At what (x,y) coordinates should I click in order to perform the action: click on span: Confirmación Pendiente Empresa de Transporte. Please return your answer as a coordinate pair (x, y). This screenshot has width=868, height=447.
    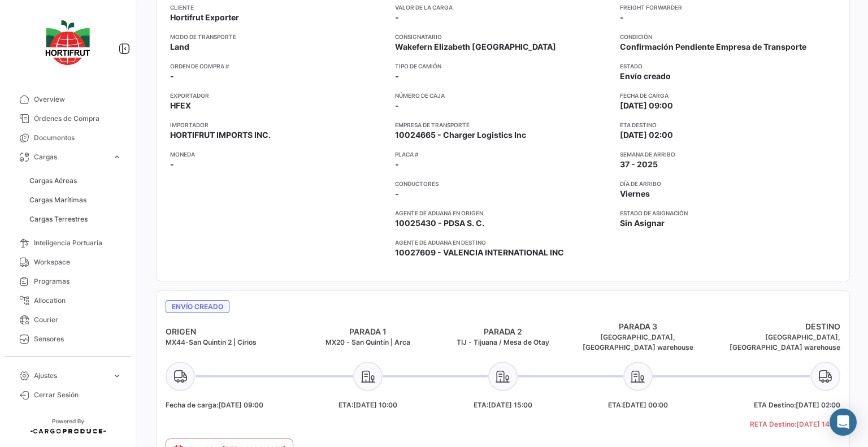
    Looking at the image, I should click on (713, 47).